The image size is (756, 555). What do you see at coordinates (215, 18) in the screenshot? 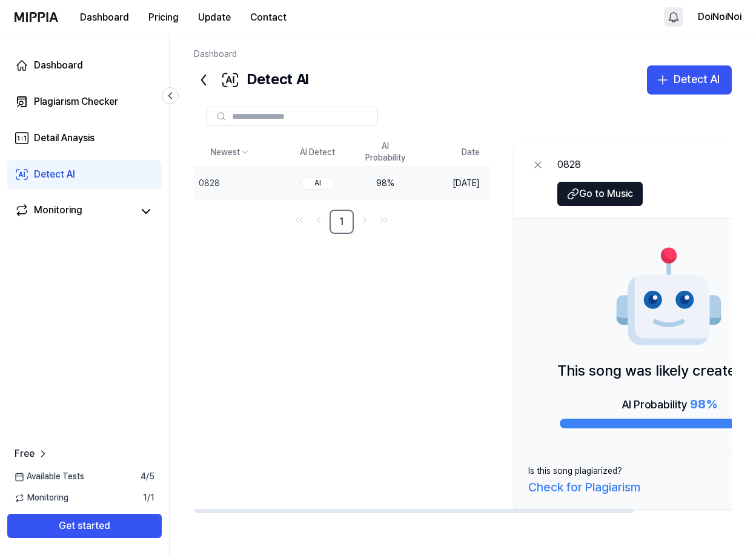
I see `button: Update` at bounding box center [215, 18].